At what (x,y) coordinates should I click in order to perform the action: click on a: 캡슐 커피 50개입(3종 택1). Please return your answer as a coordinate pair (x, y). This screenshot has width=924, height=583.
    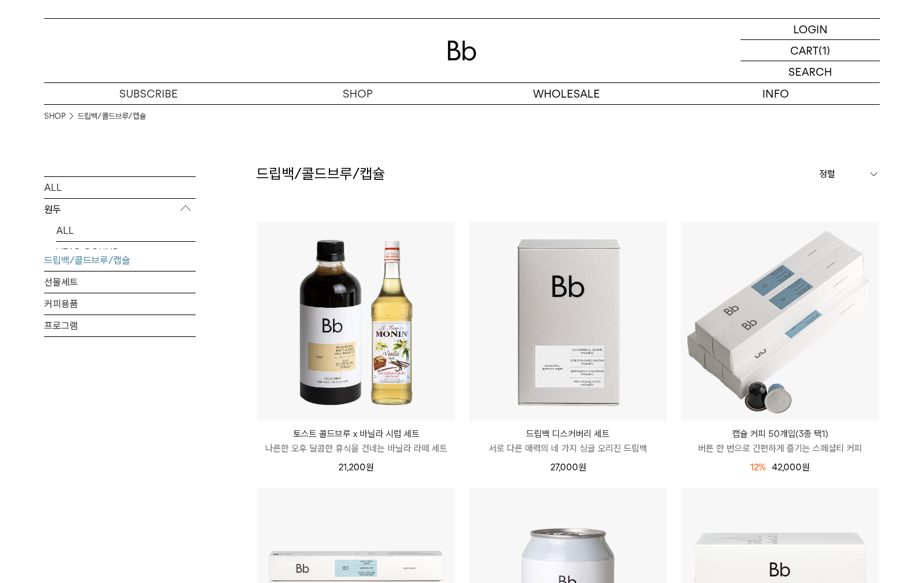
    Looking at the image, I should click on (780, 321).